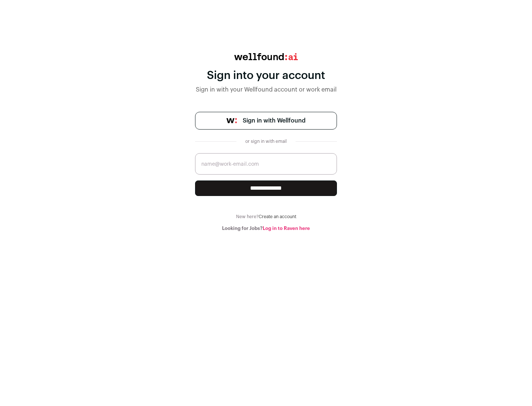 This screenshot has height=406, width=532. What do you see at coordinates (278, 217) in the screenshot?
I see `a: Create an account` at bounding box center [278, 217].